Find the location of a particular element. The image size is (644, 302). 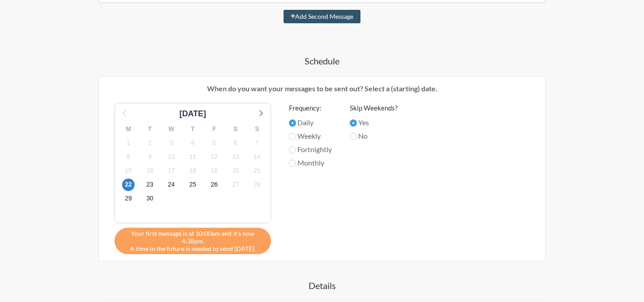

span: Monday 6 October 2025 is located at coordinates (236, 143).